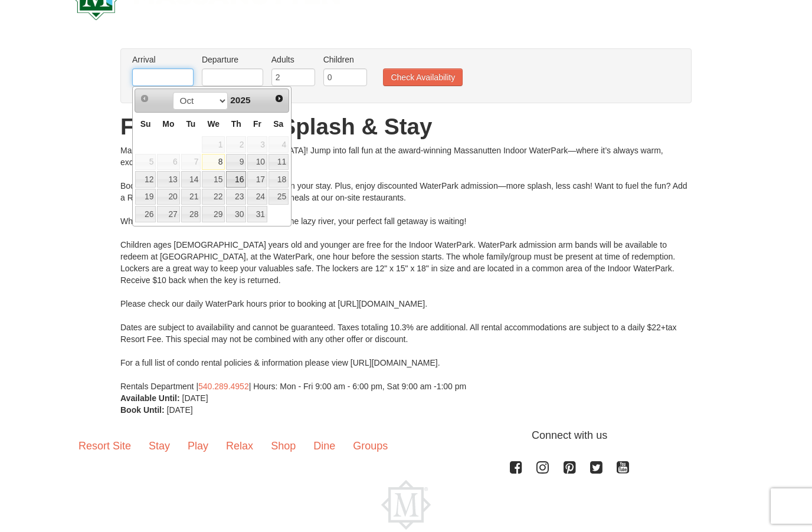 The width and height of the screenshot is (812, 532). I want to click on a: 14, so click(191, 179).